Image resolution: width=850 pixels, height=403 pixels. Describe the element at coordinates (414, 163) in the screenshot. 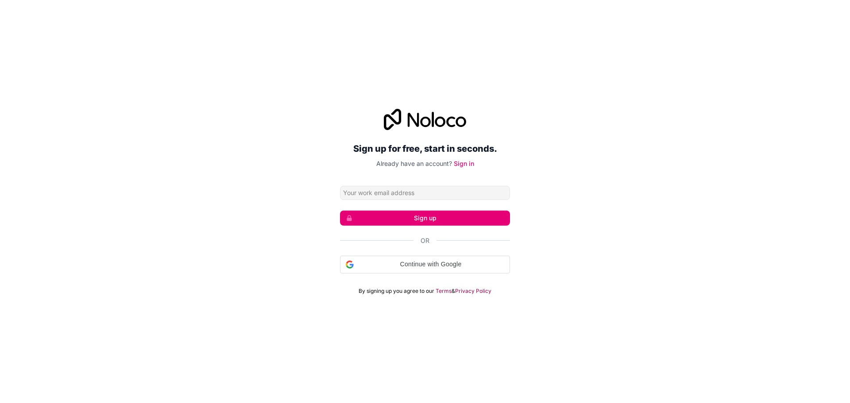

I see `span: Already have an account?` at that location.